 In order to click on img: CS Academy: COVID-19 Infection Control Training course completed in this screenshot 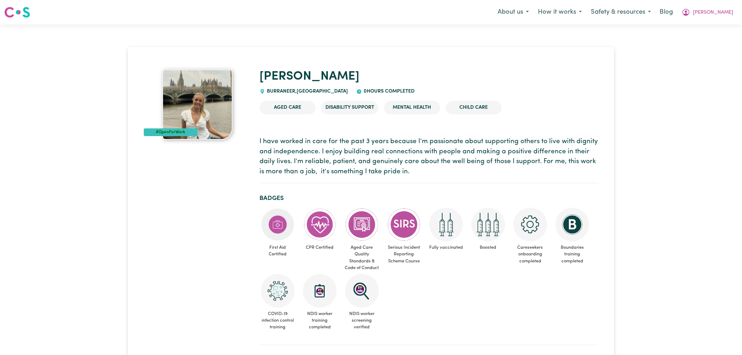, I will do `click(278, 291)`.